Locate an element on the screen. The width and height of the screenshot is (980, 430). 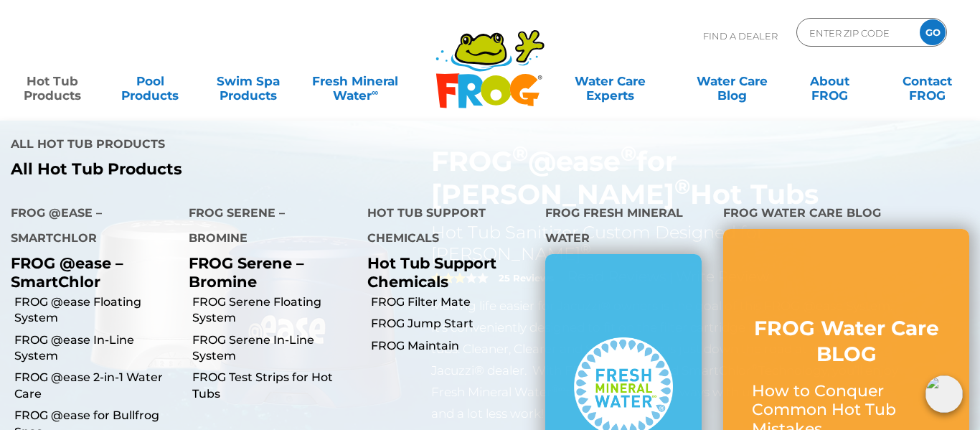
a: FROG Filter Mate is located at coordinates (452, 302).